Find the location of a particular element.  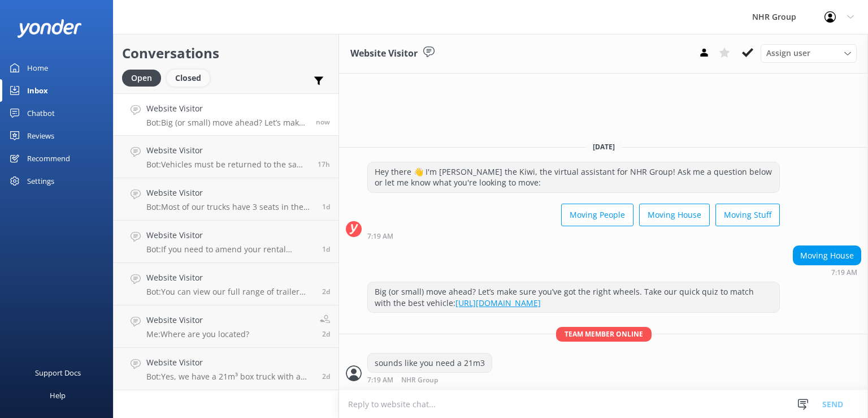

a: Open is located at coordinates (144, 78).